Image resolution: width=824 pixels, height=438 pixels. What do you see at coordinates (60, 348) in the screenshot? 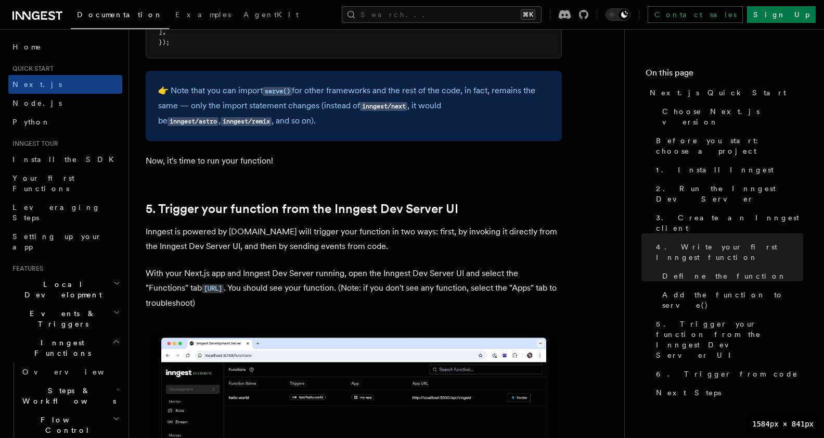
I see `span: Inngest Functions` at bounding box center [60, 348].